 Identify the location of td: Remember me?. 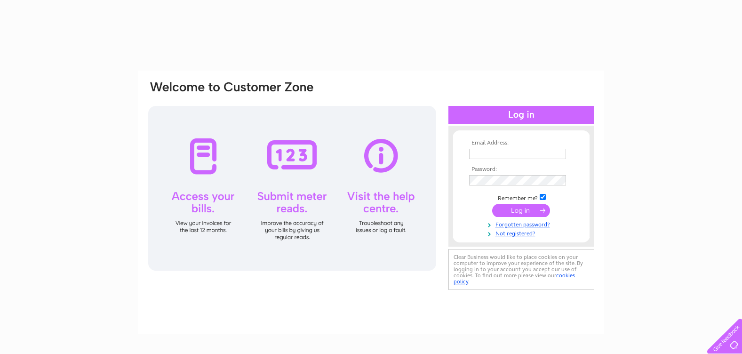
(521, 197).